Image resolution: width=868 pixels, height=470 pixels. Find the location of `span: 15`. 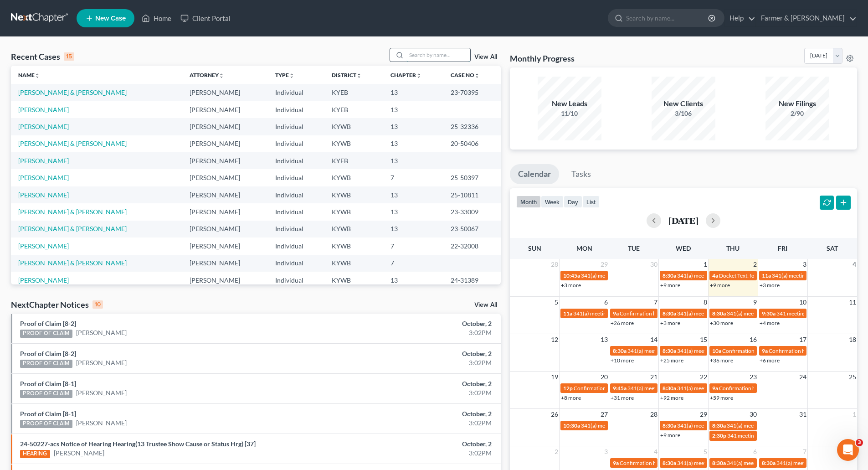

span: 15 is located at coordinates (704, 339).